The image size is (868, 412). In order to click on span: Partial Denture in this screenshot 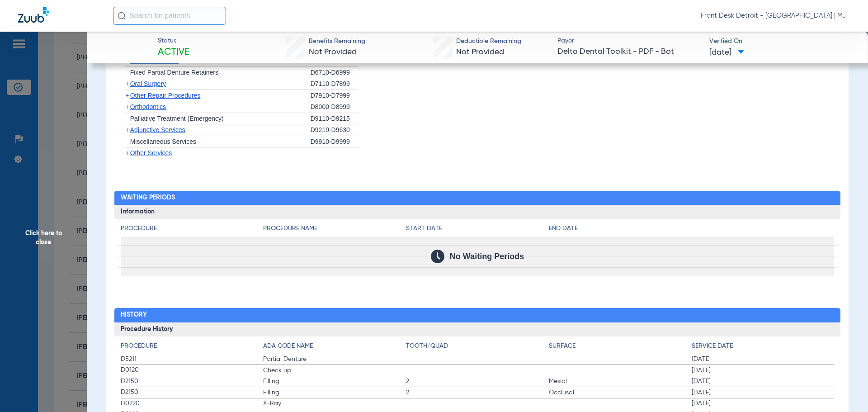, I will do `click(335, 359)`.